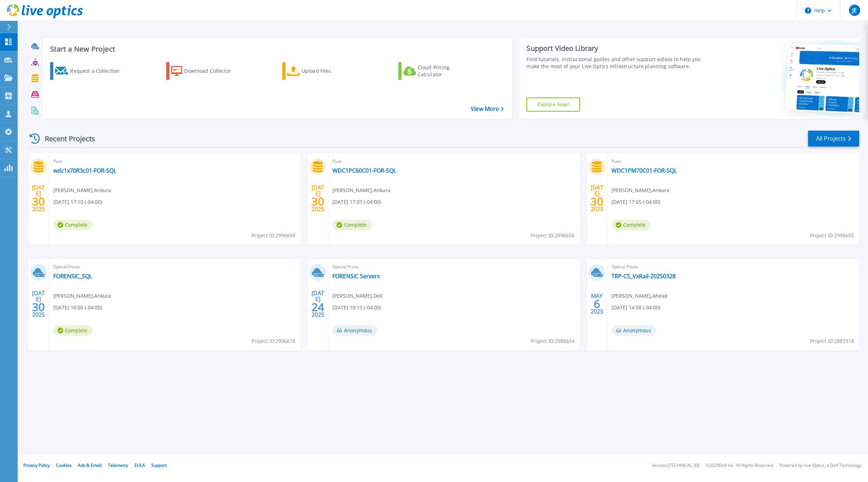 The height and width of the screenshot is (482, 868). What do you see at coordinates (73, 276) in the screenshot?
I see `a: FORENSIC_SQL` at bounding box center [73, 276].